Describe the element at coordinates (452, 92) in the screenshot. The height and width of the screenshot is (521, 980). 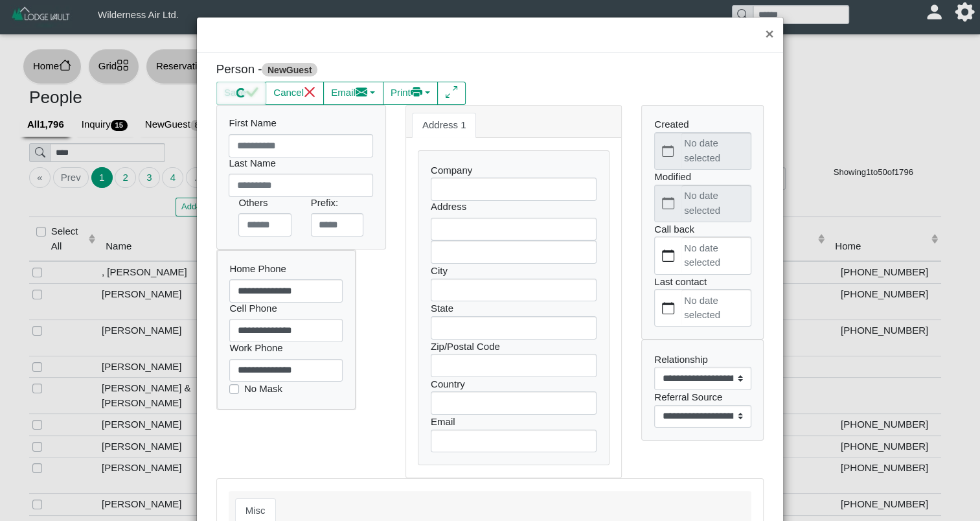
I see `svg: arrows angle expand` at that location.